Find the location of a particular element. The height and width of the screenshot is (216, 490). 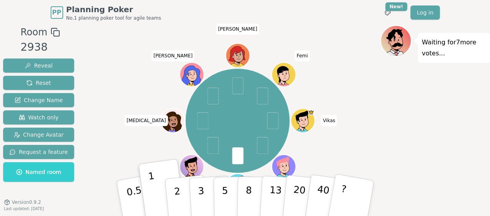

button: New! is located at coordinates (387, 13).